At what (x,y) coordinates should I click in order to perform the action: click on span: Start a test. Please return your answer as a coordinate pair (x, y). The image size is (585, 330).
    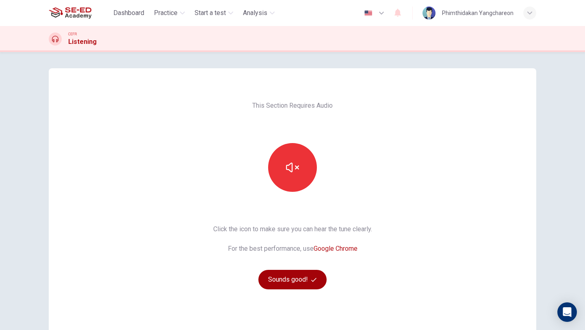
    Looking at the image, I should click on (210, 13).